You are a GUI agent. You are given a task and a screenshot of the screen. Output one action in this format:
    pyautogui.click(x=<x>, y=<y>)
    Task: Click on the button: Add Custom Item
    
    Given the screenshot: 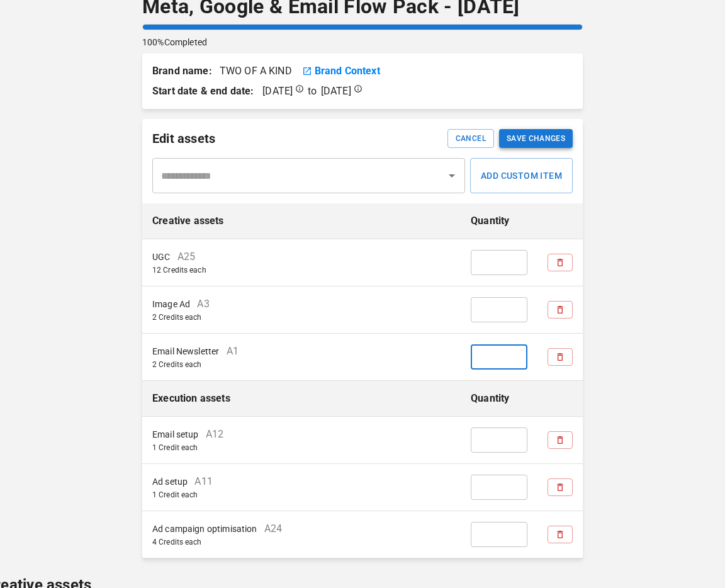 What is the action you would take?
    pyautogui.click(x=521, y=176)
    